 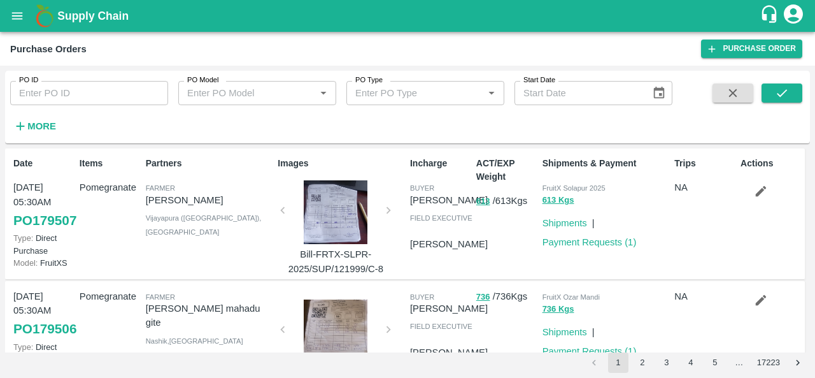 What do you see at coordinates (246, 93) in the screenshot?
I see `input: Enter PO Model` at bounding box center [246, 93].